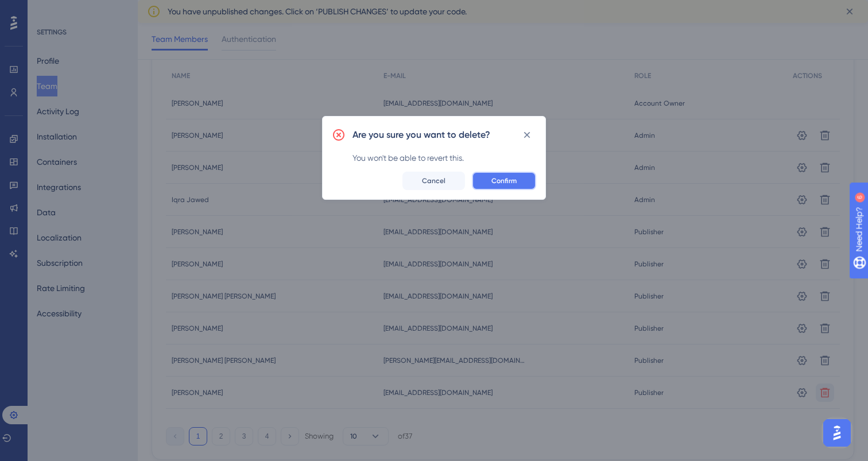 This screenshot has height=461, width=868. Describe the element at coordinates (422, 135) in the screenshot. I see `h2: Are you sure you want to delete?` at that location.